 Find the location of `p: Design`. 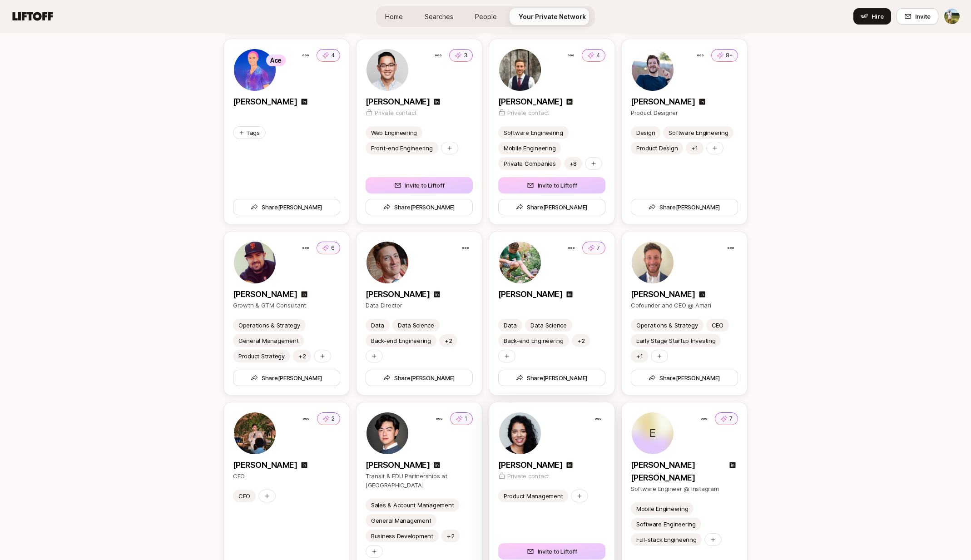

p: Design is located at coordinates (646, 133).